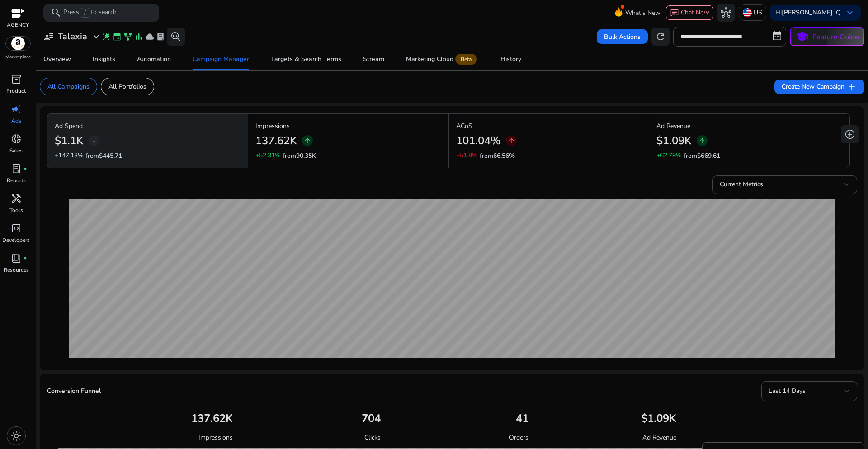  I want to click on div: Insights, so click(104, 60).